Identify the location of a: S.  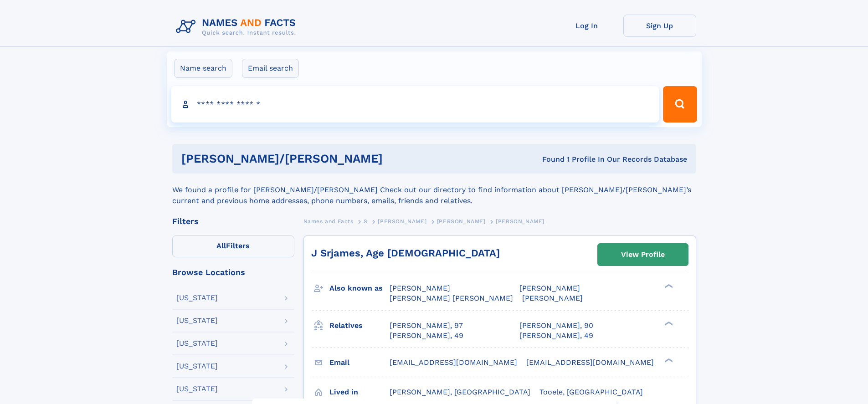
(365, 221).